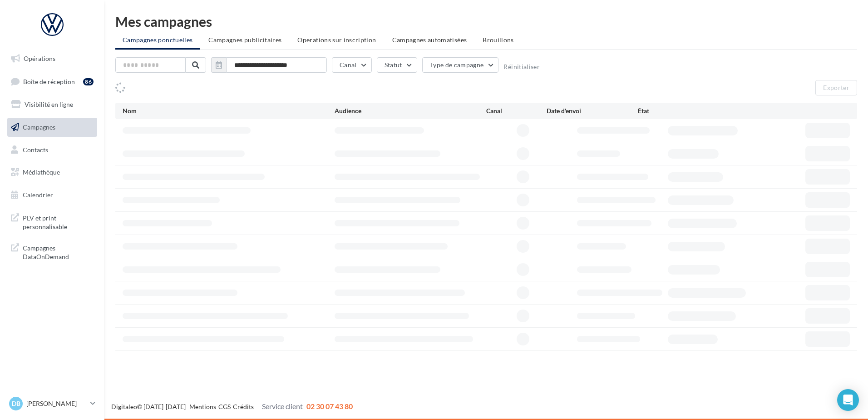 Image resolution: width=868 pixels, height=420 pixels. What do you see at coordinates (330, 406) in the screenshot?
I see `span: 02 30 07 43 80` at bounding box center [330, 406].